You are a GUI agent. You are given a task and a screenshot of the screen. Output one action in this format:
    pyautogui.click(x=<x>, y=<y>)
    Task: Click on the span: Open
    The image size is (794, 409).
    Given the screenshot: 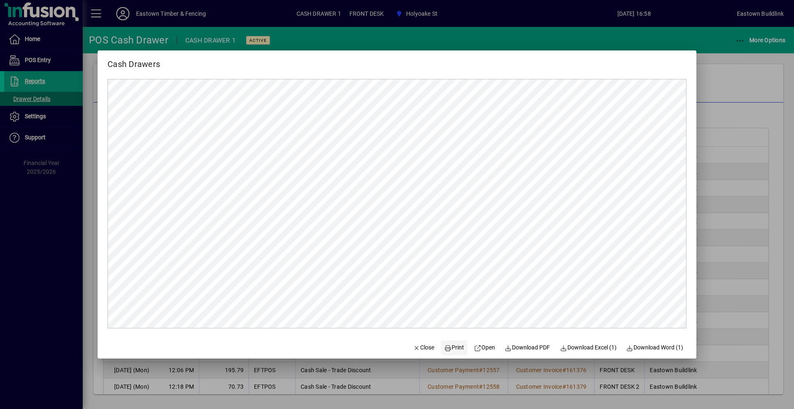 What is the action you would take?
    pyautogui.click(x=485, y=348)
    